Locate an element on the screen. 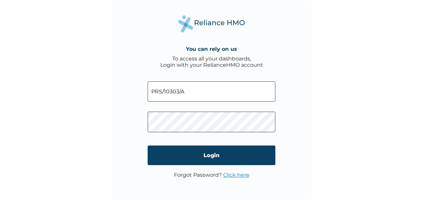  a: Click here is located at coordinates (236, 175).